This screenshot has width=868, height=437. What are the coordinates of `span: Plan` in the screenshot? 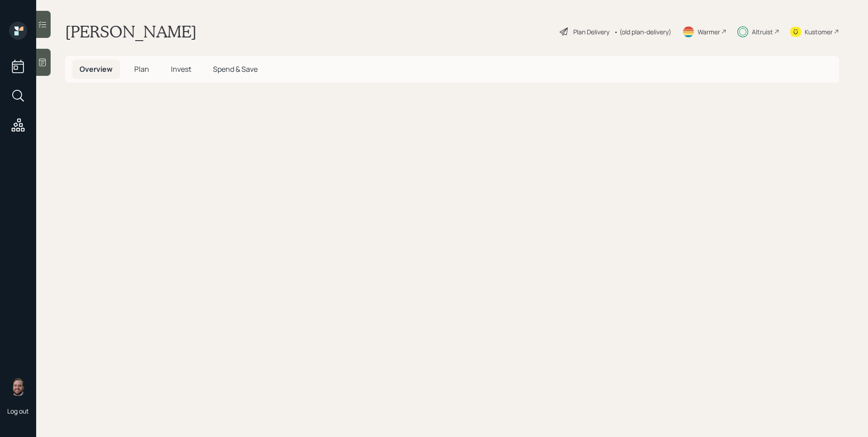 It's located at (142, 69).